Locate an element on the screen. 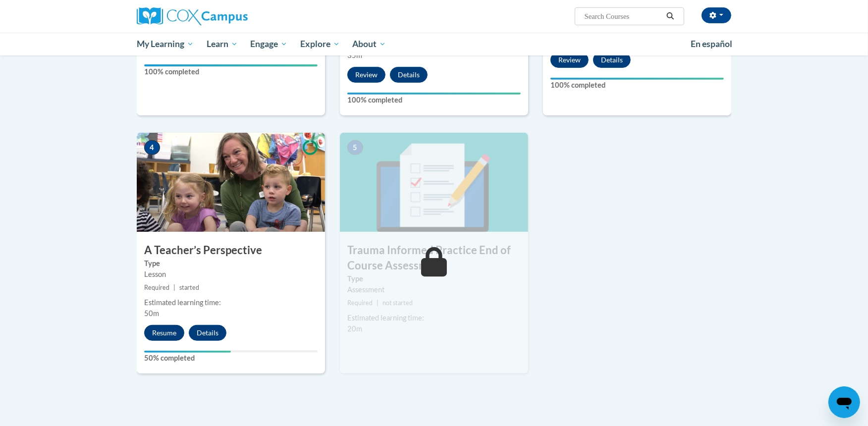 This screenshot has height=426, width=868. div: Assessment is located at coordinates (434, 289).